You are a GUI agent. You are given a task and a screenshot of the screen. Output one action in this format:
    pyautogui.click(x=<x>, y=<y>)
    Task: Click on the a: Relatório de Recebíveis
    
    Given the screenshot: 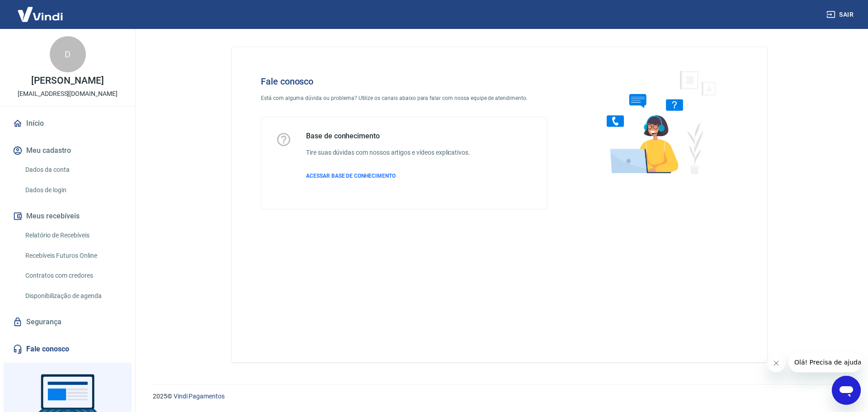 What is the action you would take?
    pyautogui.click(x=73, y=235)
    